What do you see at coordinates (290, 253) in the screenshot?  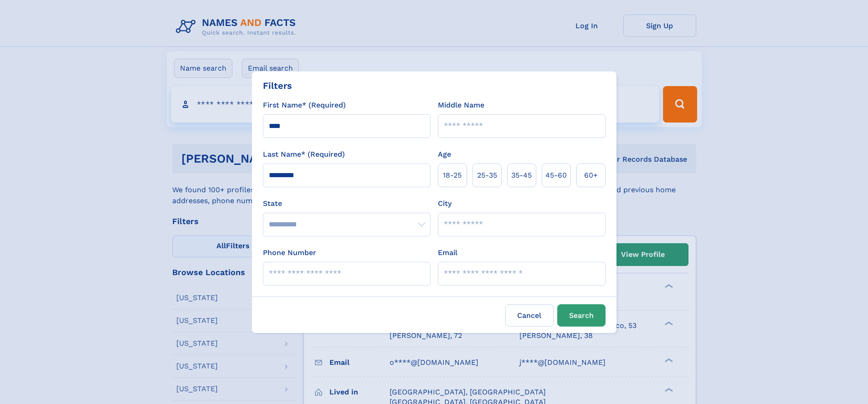 I see `label: Phone Number` at bounding box center [290, 253].